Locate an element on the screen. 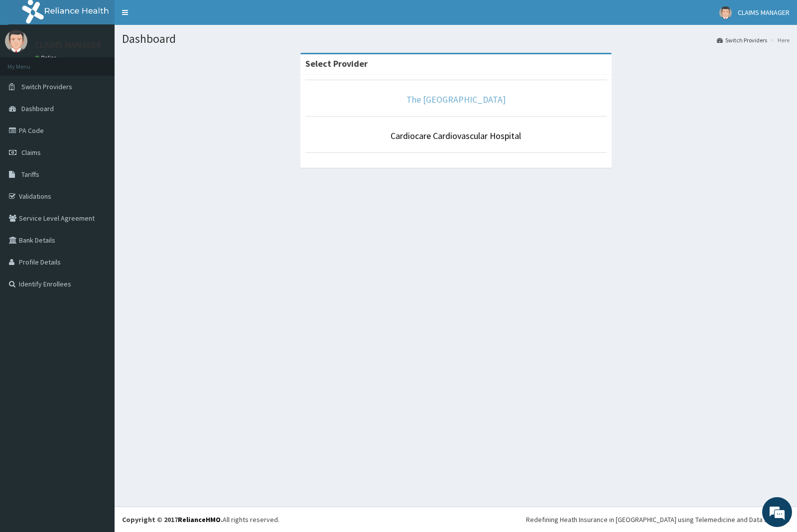 The height and width of the screenshot is (532, 797). span: Switch Providers is located at coordinates (47, 87).